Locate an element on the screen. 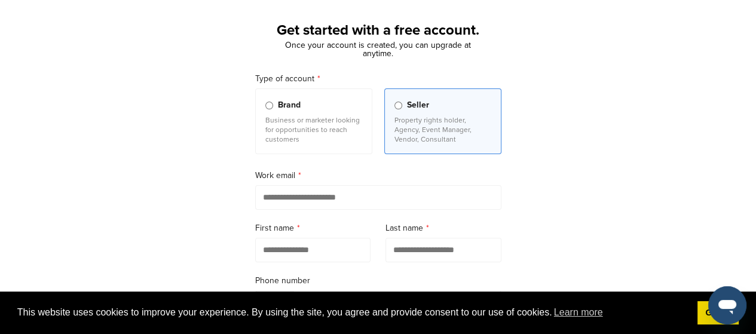 This screenshot has width=756, height=334. span: Once your account is created, you can upgrade at anytime. is located at coordinates (378, 49).